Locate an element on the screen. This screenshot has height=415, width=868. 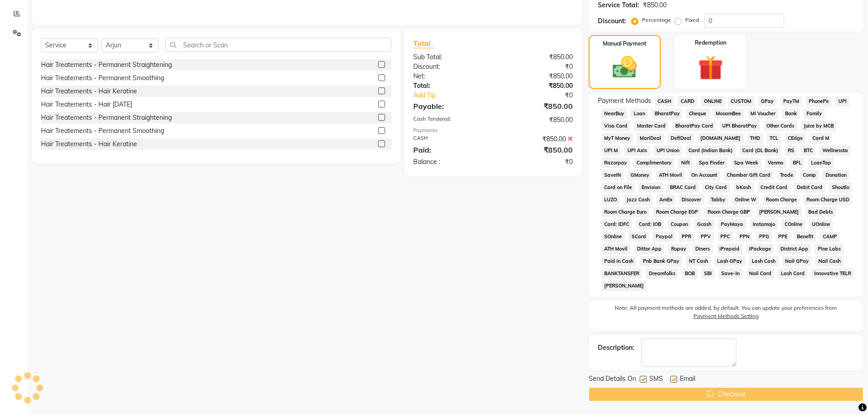
div: Hair Treatements - Permanent Smoothing is located at coordinates (103, 131).